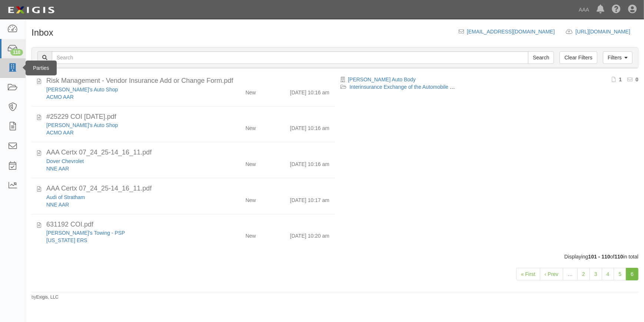  What do you see at coordinates (608, 274) in the screenshot?
I see `a: 4` at bounding box center [608, 274].